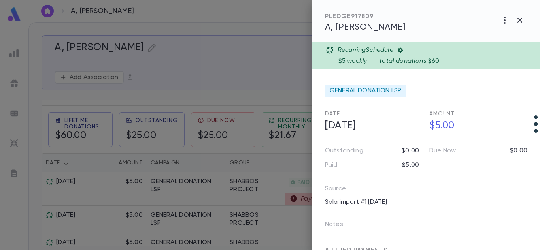 The height and width of the screenshot is (250, 540). What do you see at coordinates (331, 165) in the screenshot?
I see `p: Paid` at bounding box center [331, 165].